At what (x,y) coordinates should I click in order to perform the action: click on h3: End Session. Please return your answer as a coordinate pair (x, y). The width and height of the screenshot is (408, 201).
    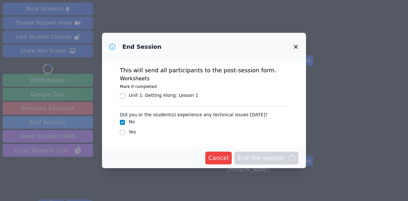
    Looking at the image, I should click on (142, 47).